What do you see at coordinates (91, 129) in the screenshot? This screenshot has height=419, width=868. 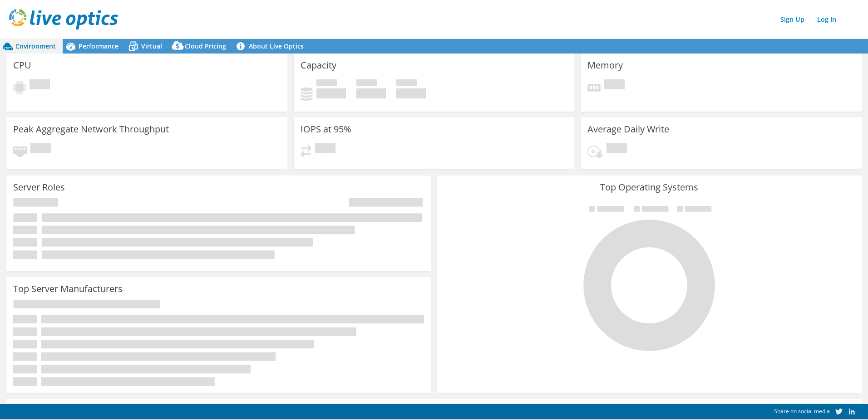 I see `h3: Peak Aggregate Network Throughput` at bounding box center [91, 129].